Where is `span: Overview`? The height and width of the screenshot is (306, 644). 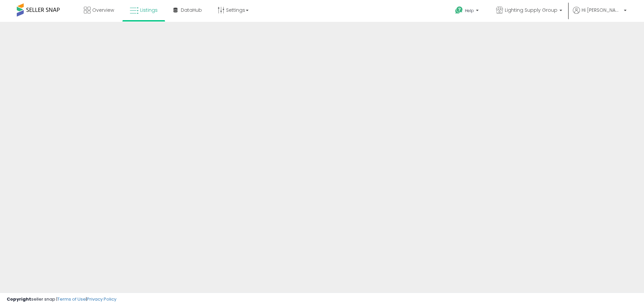 span: Overview is located at coordinates (103, 10).